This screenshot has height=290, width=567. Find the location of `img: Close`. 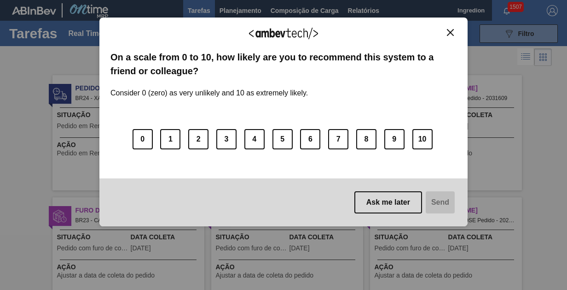

img: Close is located at coordinates (450, 32).